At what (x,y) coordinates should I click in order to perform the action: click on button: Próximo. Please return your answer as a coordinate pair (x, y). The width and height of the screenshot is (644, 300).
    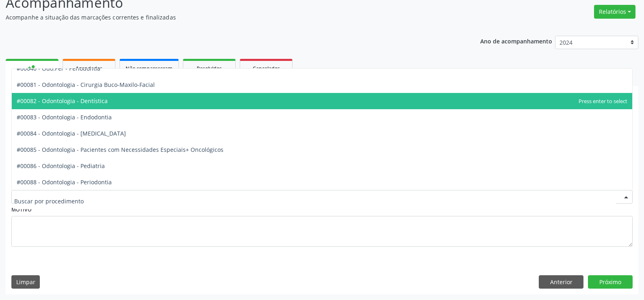
    Looking at the image, I should click on (610, 282).